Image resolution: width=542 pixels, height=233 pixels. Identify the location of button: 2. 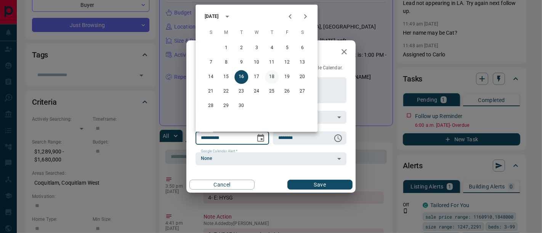
(241, 48).